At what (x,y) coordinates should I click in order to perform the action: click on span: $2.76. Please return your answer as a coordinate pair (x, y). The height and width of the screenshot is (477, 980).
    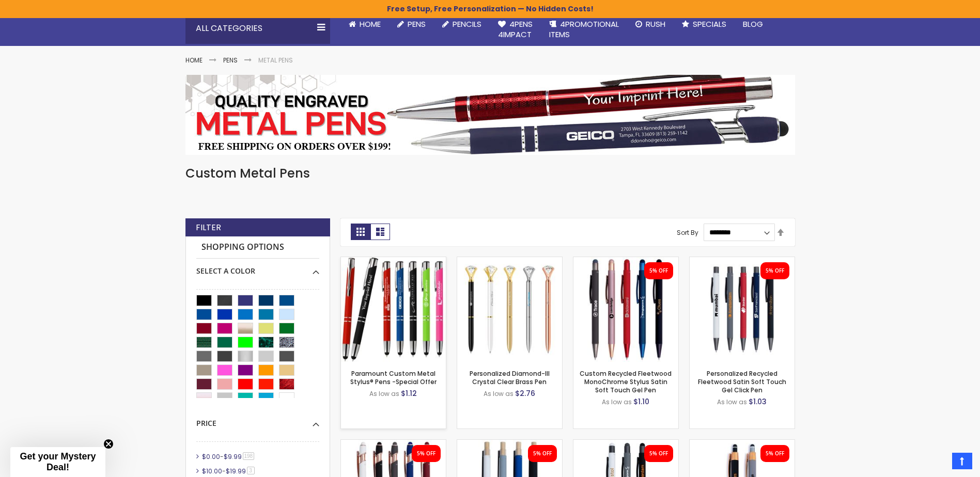
    Looking at the image, I should click on (525, 393).